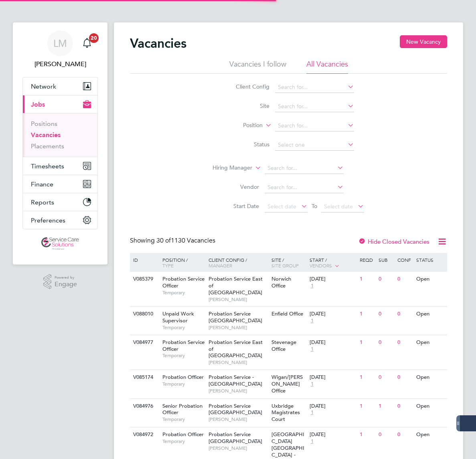  Describe the element at coordinates (246, 87) in the screenshot. I see `label: Client Config` at that location.